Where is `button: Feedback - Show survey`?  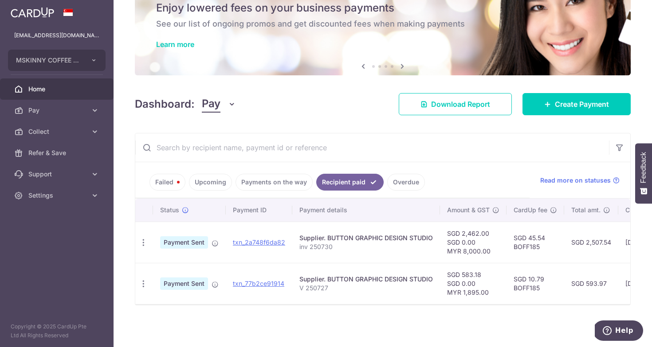 button: Feedback - Show survey is located at coordinates (643, 173).